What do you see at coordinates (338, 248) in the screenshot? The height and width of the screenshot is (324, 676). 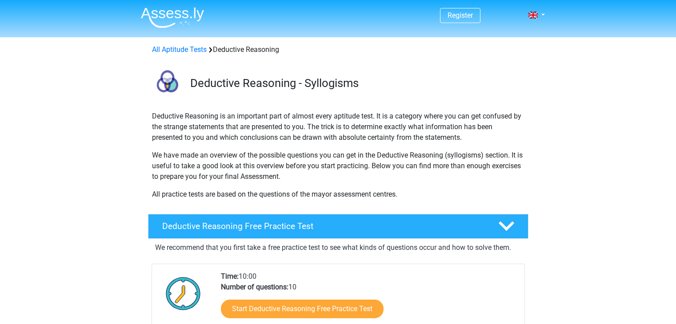 I see `p: We recommend that you first take a free practice test to see what kinds of questions occur and ho...` at bounding box center [338, 248].